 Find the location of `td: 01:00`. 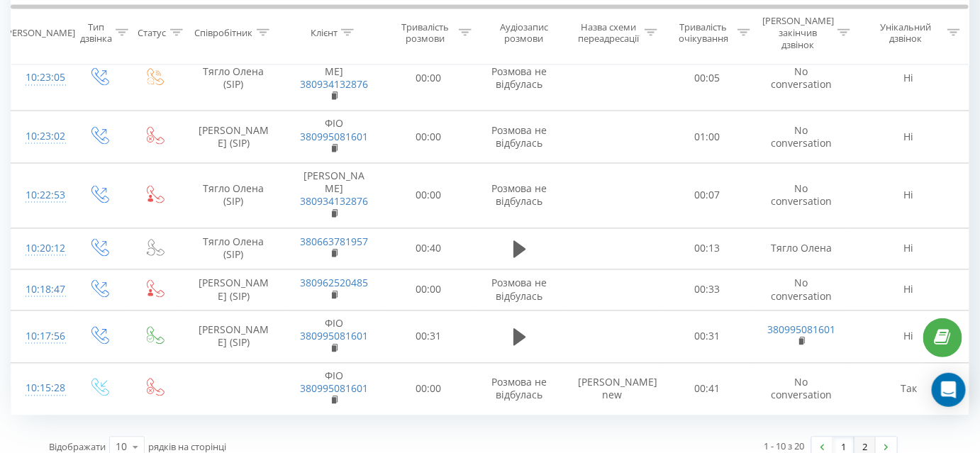

td: 01:00 is located at coordinates (707, 137).